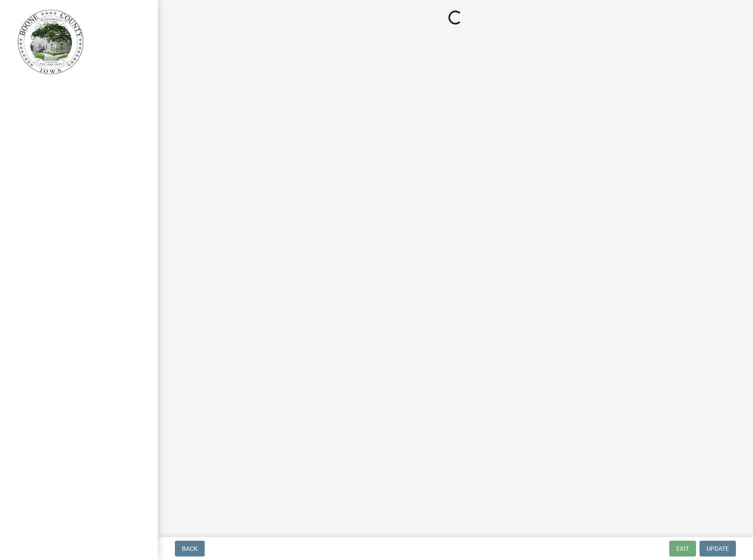  I want to click on button: Update, so click(718, 549).